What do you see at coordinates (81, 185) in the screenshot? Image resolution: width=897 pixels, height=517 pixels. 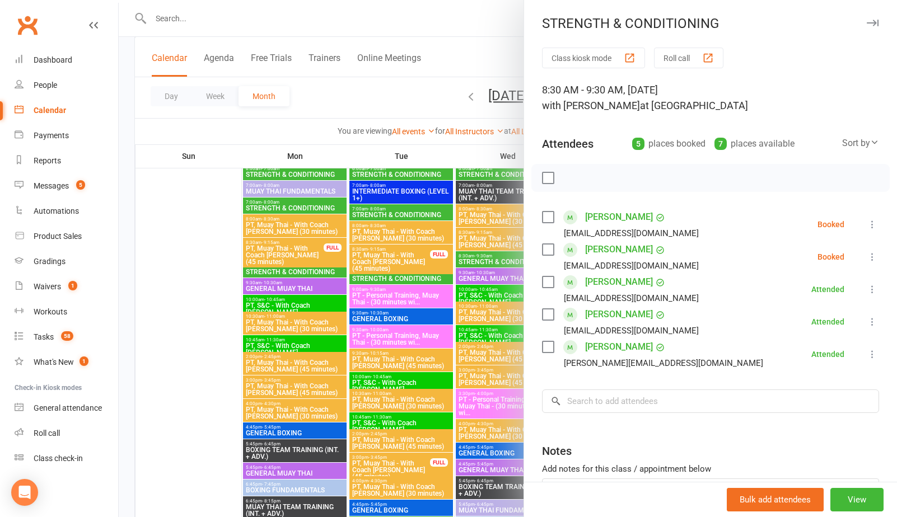 I see `span: 5` at bounding box center [81, 185].